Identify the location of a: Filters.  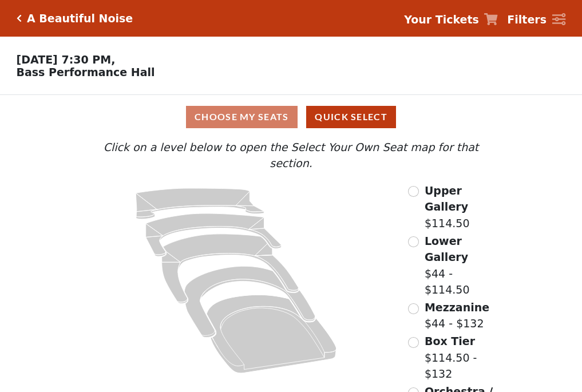
(537, 19).